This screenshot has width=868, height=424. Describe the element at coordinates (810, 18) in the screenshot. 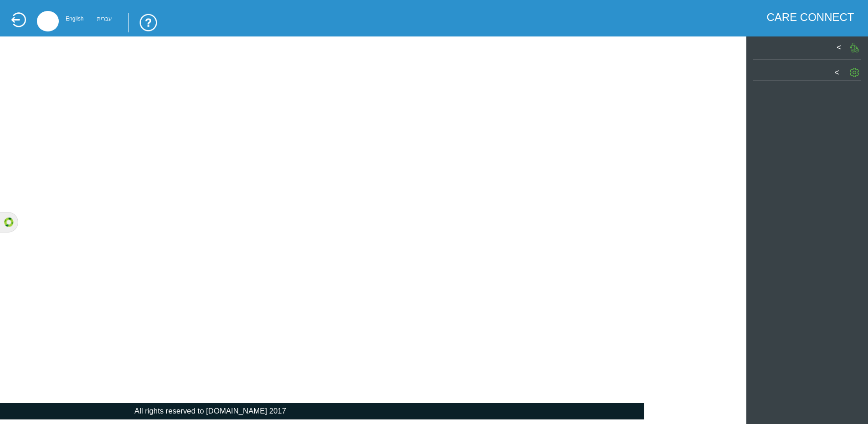

I see `div: CARE CONNECT` at that location.